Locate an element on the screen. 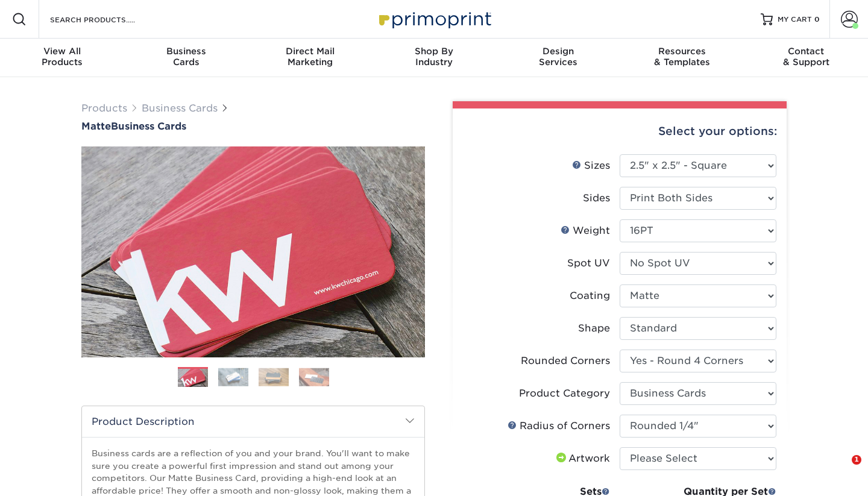  span: Business is located at coordinates (186, 51).